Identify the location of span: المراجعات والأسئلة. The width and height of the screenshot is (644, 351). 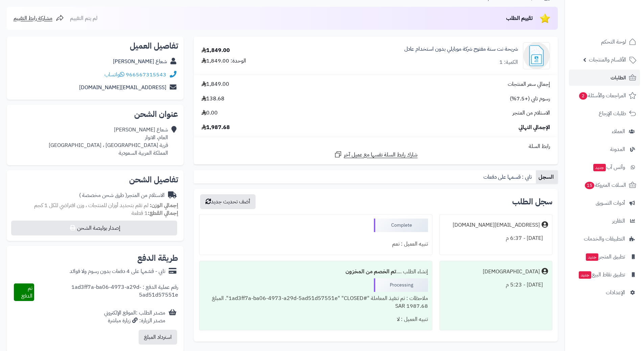
(602, 96).